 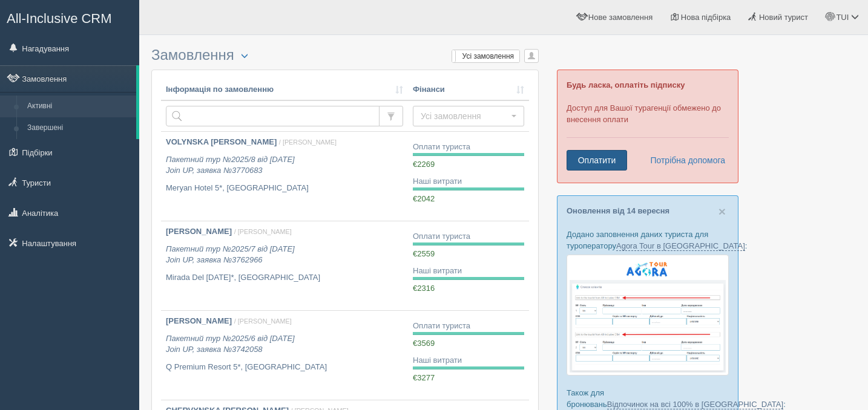 I want to click on img: agora-tour-%D1%84%D0%BE%D1%80%D0%BC%D0%B0-%D0%B1%D1%80%D0%BE%D0%BD%D1%8E%D0%B2%D0%B0%D0%BD%D0%BD%..., so click(x=647, y=315).